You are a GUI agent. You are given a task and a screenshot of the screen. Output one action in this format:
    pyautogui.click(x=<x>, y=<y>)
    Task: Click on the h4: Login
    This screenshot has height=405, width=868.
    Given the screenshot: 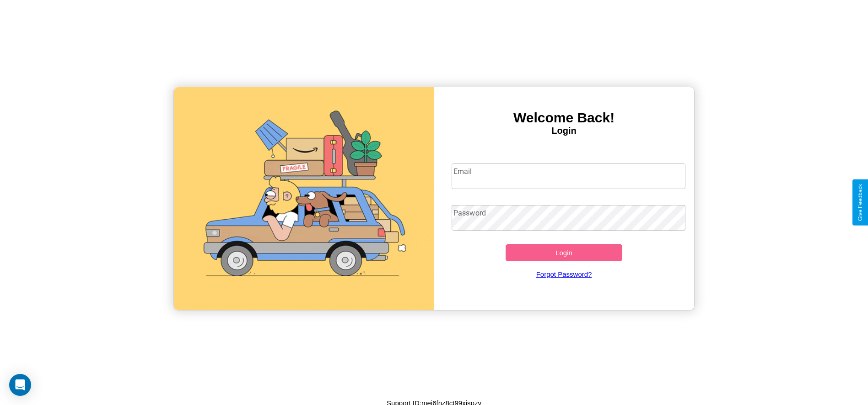 What is the action you would take?
    pyautogui.click(x=564, y=130)
    